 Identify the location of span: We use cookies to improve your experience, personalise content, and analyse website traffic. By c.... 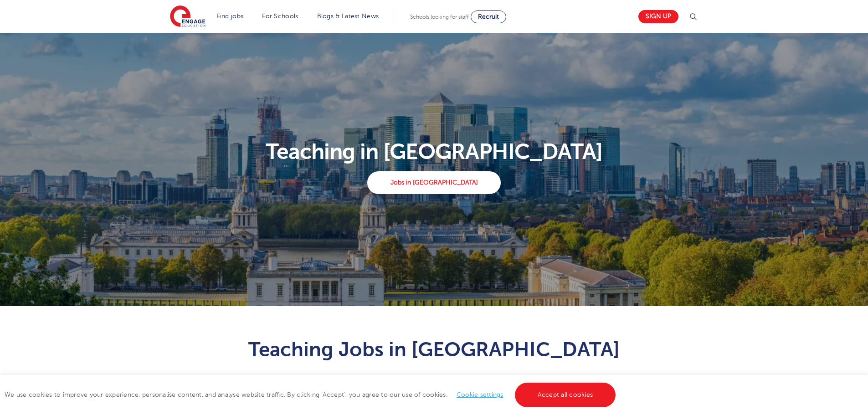
(312, 394).